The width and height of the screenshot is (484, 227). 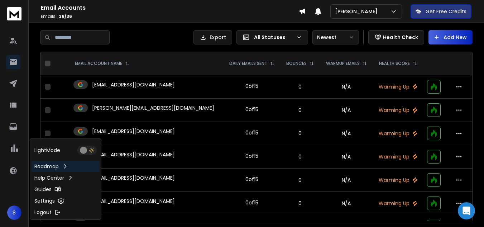 What do you see at coordinates (65, 16) in the screenshot?
I see `span: 36 / 36` at bounding box center [65, 16].